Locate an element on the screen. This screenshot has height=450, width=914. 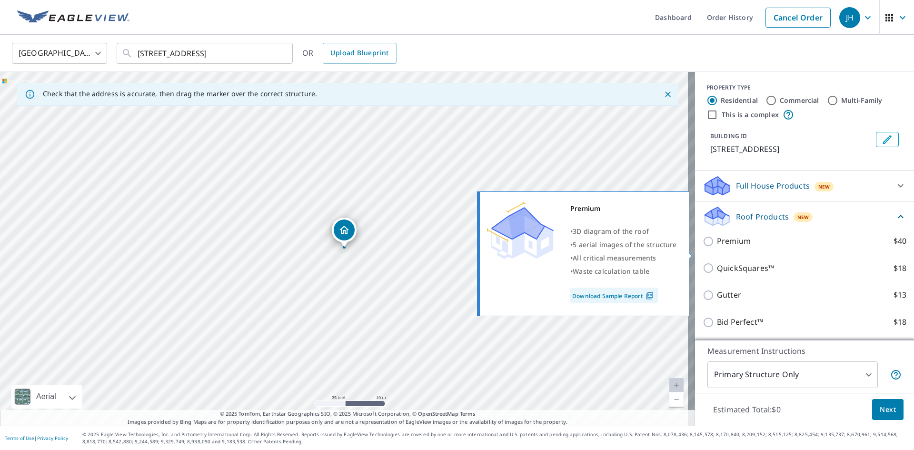
label: This is a complex is located at coordinates (750, 115).